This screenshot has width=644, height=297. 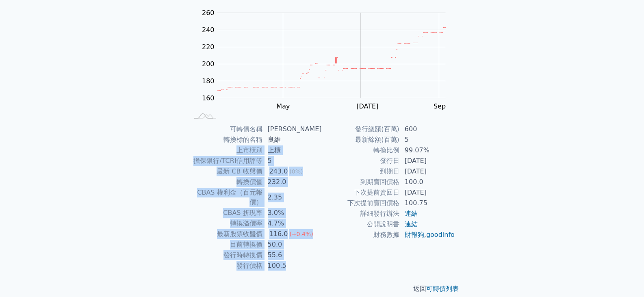 What do you see at coordinates (226, 129) in the screenshot?
I see `td: 可轉債名稱` at bounding box center [226, 129].